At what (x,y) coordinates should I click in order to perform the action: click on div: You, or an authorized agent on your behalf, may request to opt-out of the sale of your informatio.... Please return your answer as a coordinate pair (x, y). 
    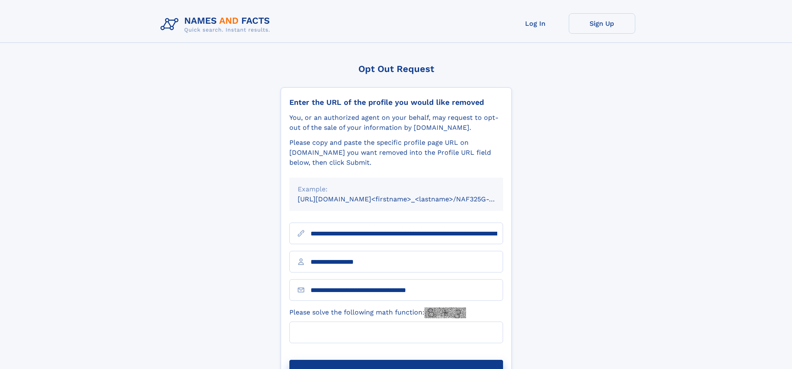
    Looking at the image, I should click on (396, 123).